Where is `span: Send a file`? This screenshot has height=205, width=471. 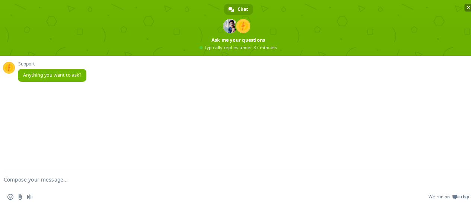 span: Send a file is located at coordinates (20, 197).